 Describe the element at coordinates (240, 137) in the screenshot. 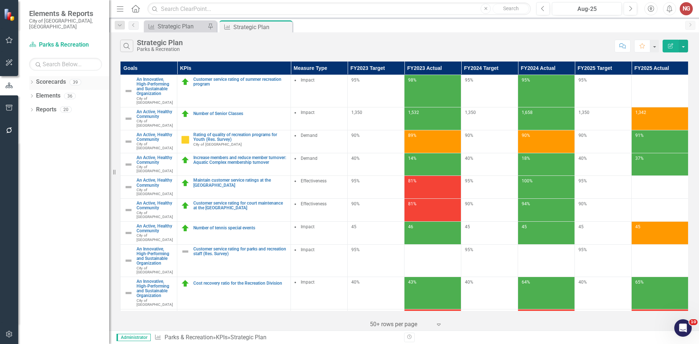

I see `a: Rating of quality of recreation programs for Youth (Res. Survey)` at that location.